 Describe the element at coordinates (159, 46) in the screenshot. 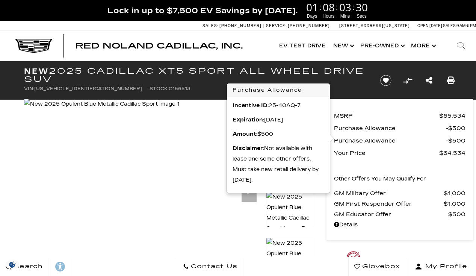

I see `a: Red Noland Cadillac, Inc.` at that location.